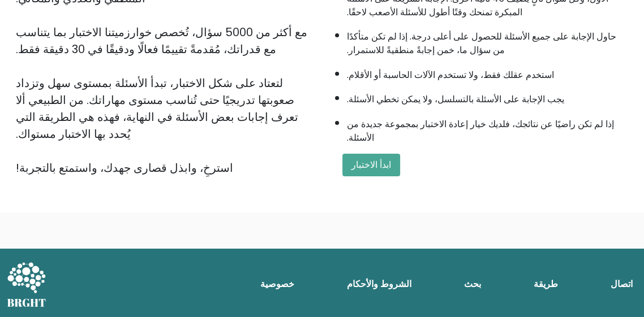 The width and height of the screenshot is (644, 317). What do you see at coordinates (473, 284) in the screenshot?
I see `a: بحث` at bounding box center [473, 284].